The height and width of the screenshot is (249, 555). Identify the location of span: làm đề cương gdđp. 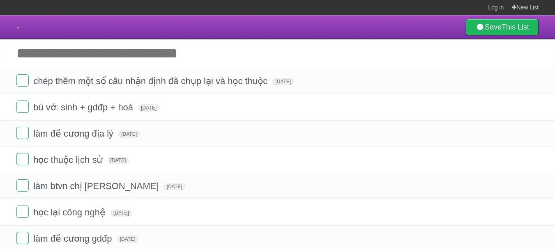
(73, 239).